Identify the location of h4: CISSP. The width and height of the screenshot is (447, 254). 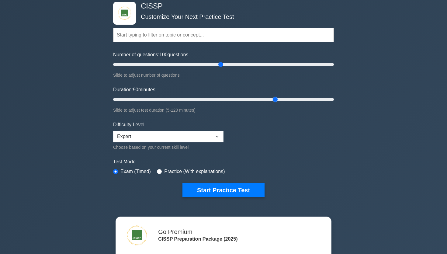
(221, 6).